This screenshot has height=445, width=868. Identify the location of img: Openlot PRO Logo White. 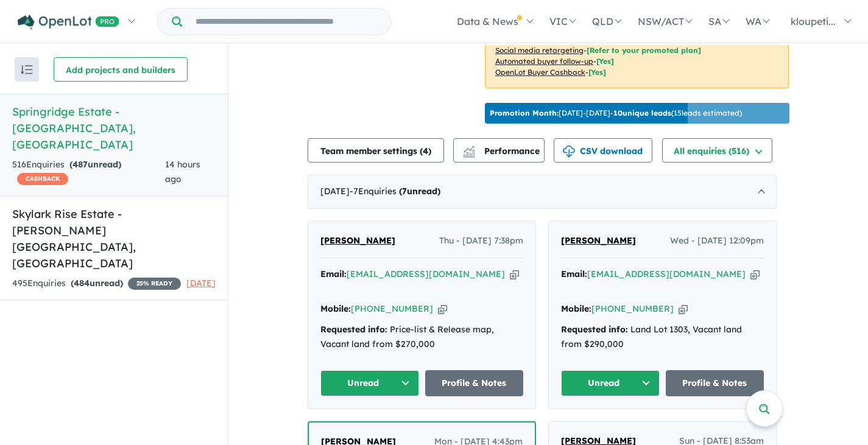
(68, 22).